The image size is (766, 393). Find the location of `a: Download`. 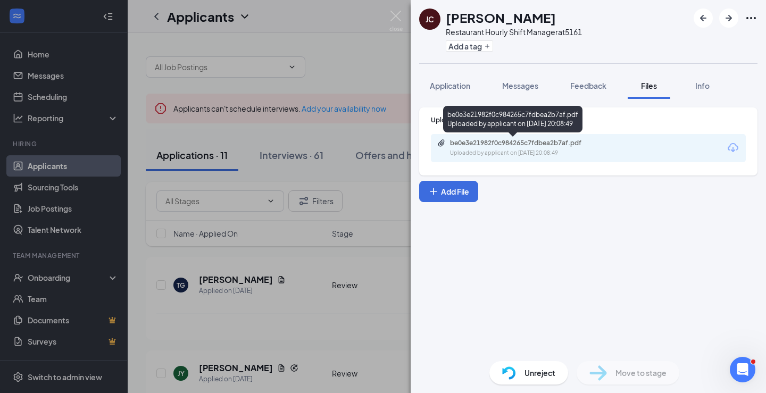

a: Download is located at coordinates (733, 148).